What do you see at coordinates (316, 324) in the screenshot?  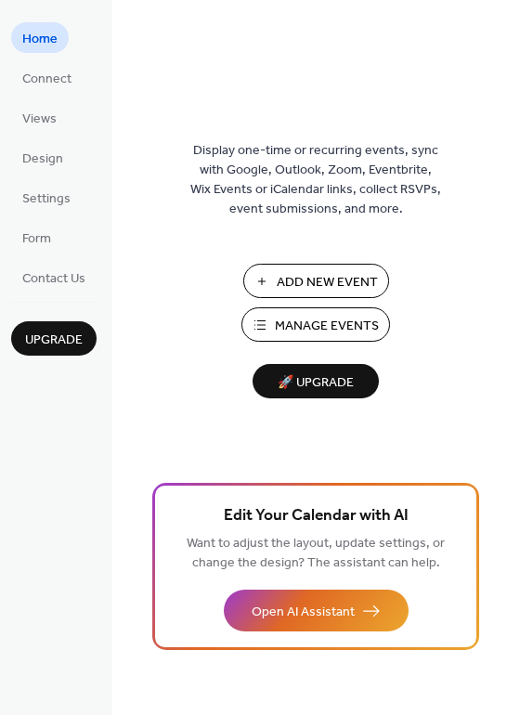 I see `button: Manage Events` at bounding box center [316, 324].